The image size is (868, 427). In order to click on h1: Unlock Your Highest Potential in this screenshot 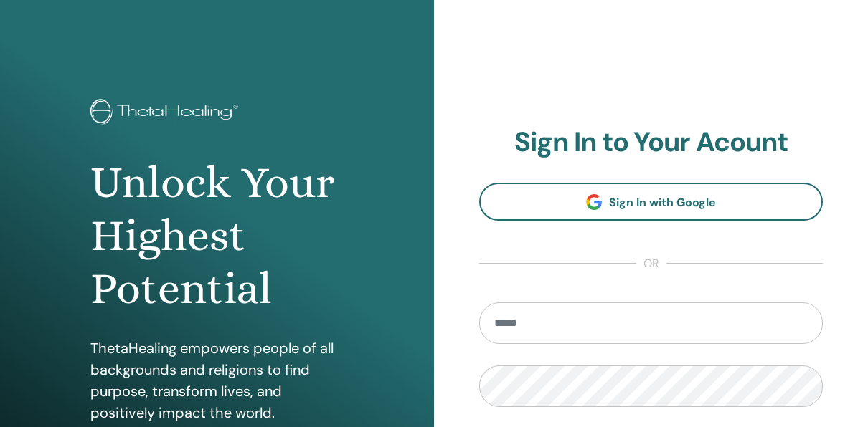, I will do `click(217, 236)`.